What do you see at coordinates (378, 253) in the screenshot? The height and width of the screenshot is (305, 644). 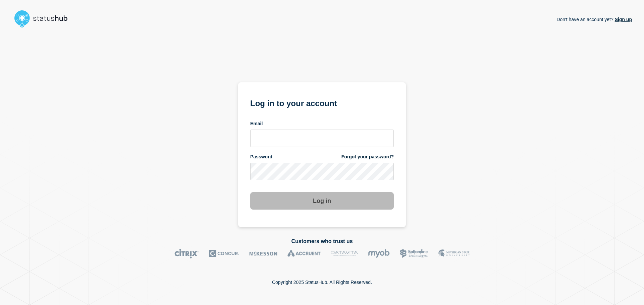 I see `img: myob logo` at bounding box center [378, 253].